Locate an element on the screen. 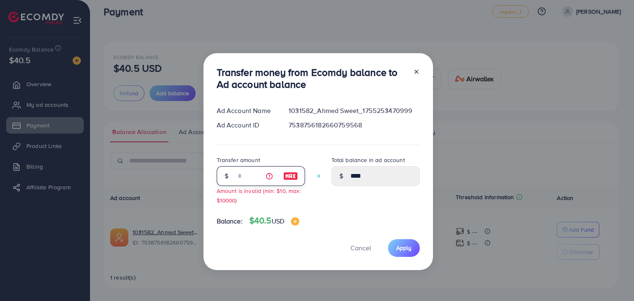 This screenshot has width=634, height=301. div: Ad Account Name is located at coordinates (246, 111).